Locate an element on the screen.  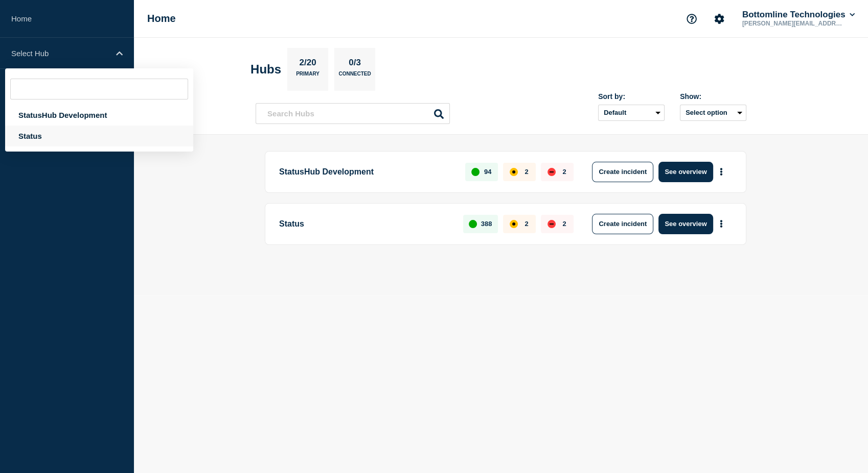
button: Account settings is located at coordinates (719, 19).